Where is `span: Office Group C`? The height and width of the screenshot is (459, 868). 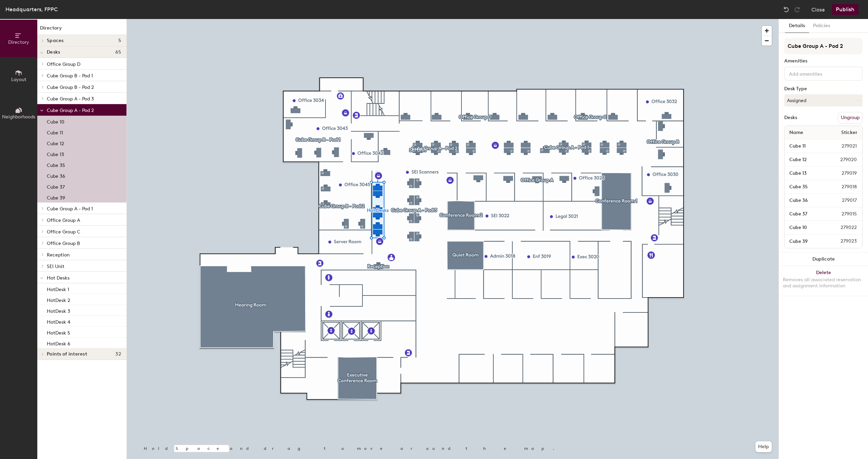
span: Office Group C is located at coordinates (63, 232).